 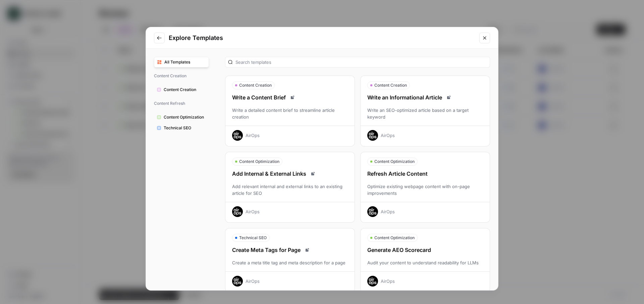 What do you see at coordinates (181, 90) in the screenshot?
I see `button: Content Creation` at bounding box center [181, 90].